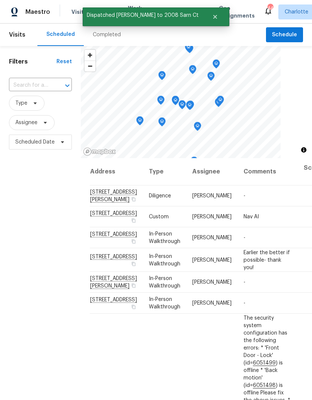  I want to click on th: Assignee, so click(212, 172).